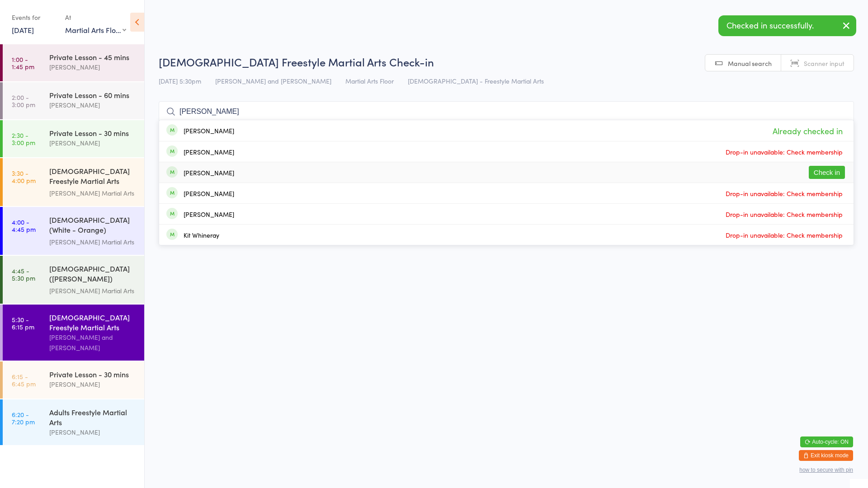 Image resolution: width=868 pixels, height=488 pixels. What do you see at coordinates (826, 455) in the screenshot?
I see `button: Exit kiosk mode` at bounding box center [826, 455].